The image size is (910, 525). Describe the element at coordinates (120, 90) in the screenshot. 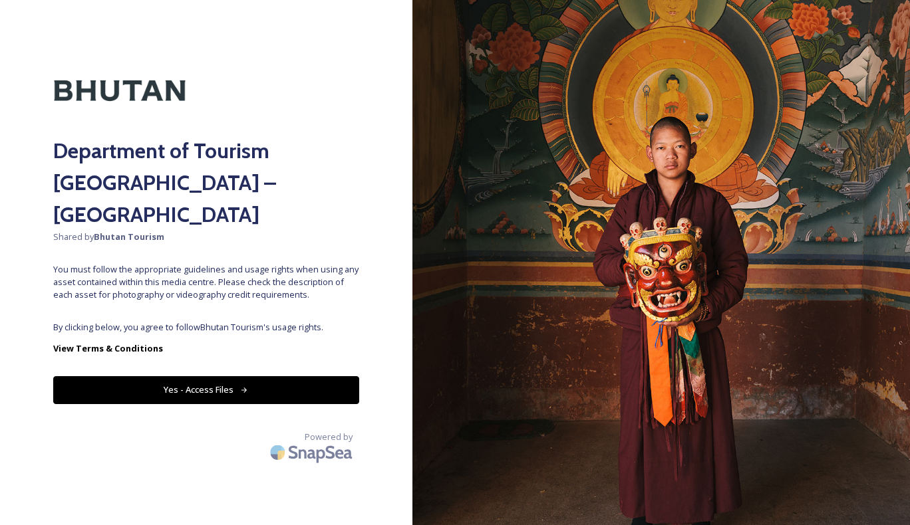

I see `img: Kingdom-of-Bhutan-Logo.png` at that location.